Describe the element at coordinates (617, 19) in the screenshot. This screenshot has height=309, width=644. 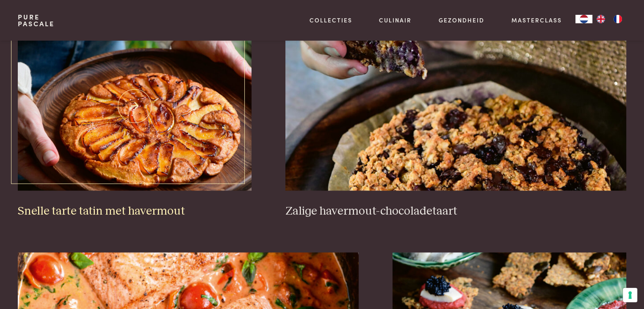
I see `a: FR` at that location.